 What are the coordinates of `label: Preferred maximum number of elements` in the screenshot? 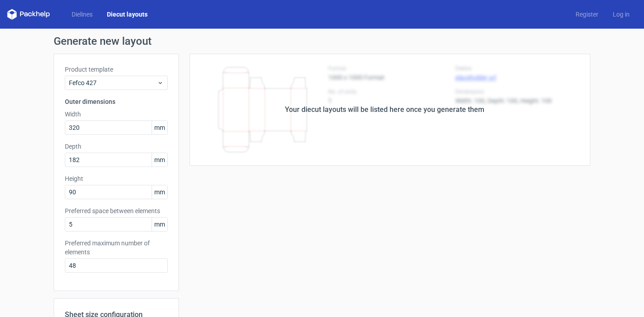 It's located at (116, 247).